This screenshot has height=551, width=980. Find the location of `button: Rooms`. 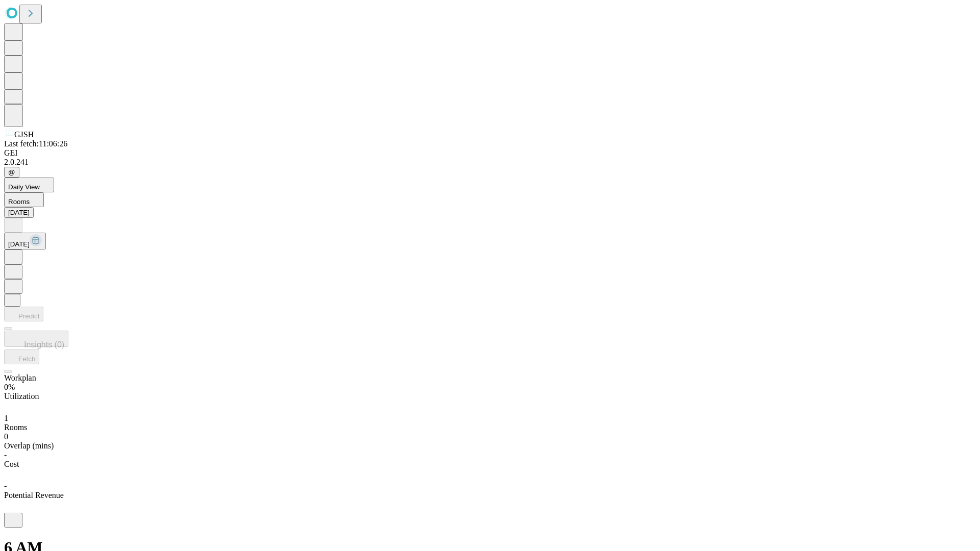

button: Rooms is located at coordinates (24, 199).